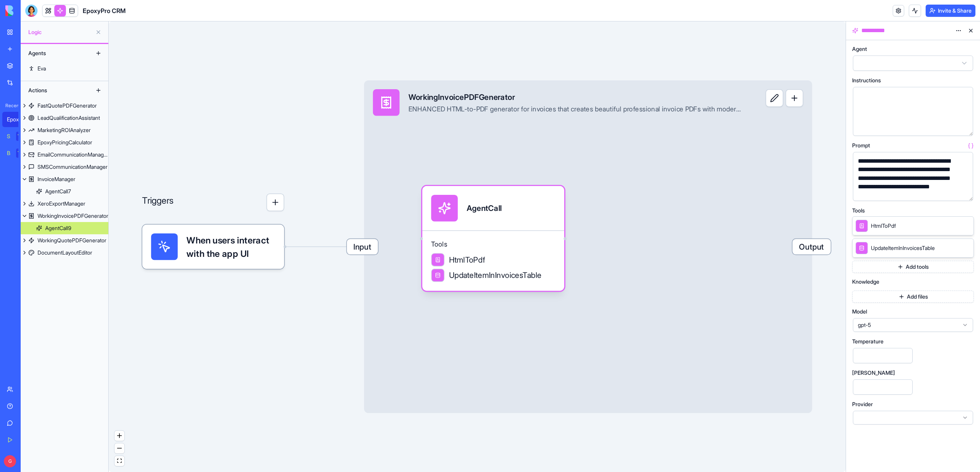 The height and width of the screenshot is (472, 980). Describe the element at coordinates (213, 247) in the screenshot. I see `div: When users interact with the app UI` at that location.